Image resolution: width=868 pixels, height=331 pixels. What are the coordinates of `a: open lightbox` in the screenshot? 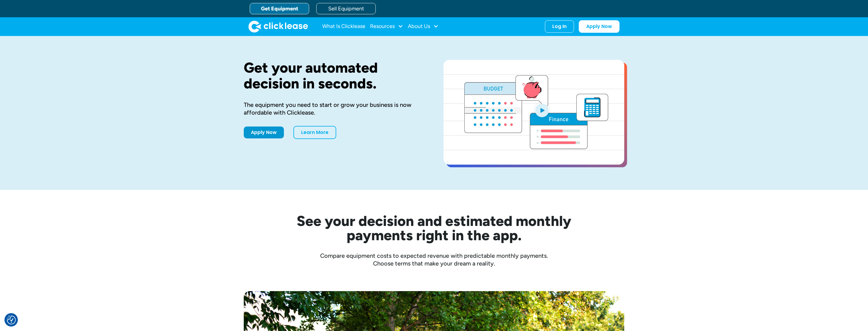 It's located at (534, 112).